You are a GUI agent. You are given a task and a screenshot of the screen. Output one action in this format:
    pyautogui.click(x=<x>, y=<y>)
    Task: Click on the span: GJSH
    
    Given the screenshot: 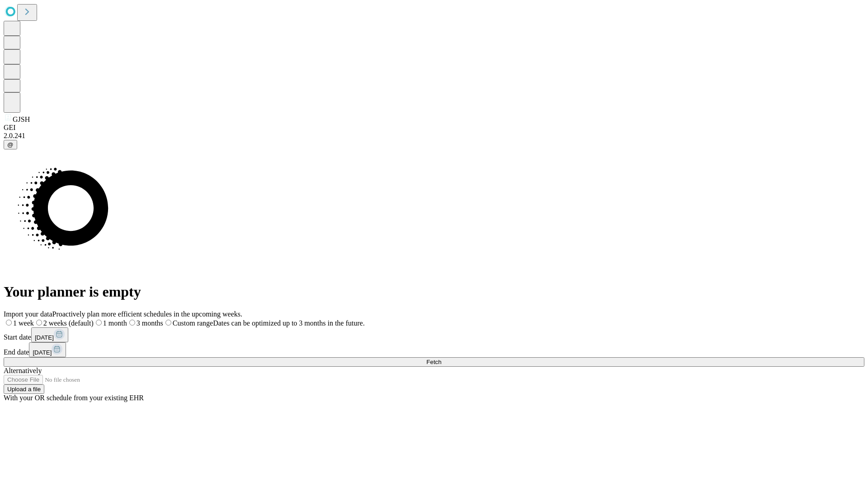 What is the action you would take?
    pyautogui.click(x=21, y=119)
    